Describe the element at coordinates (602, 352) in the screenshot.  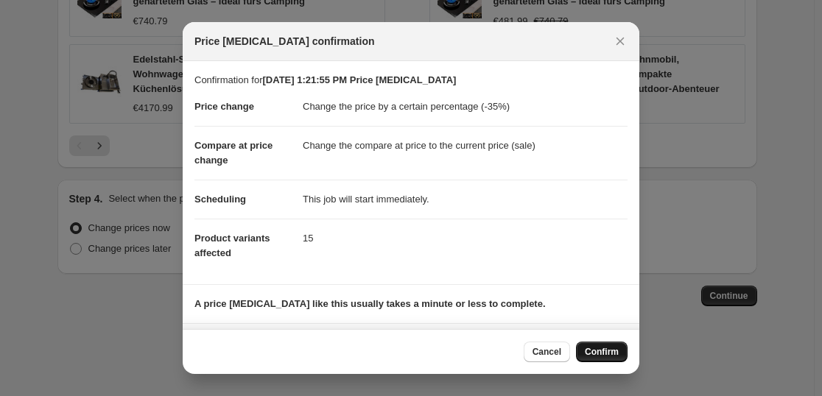
I see `button: Confirm` at that location.